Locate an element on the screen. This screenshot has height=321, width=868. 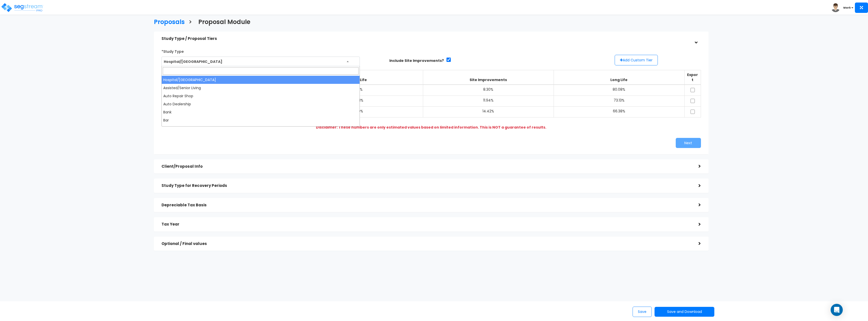
li: Bank is located at coordinates (261, 112).